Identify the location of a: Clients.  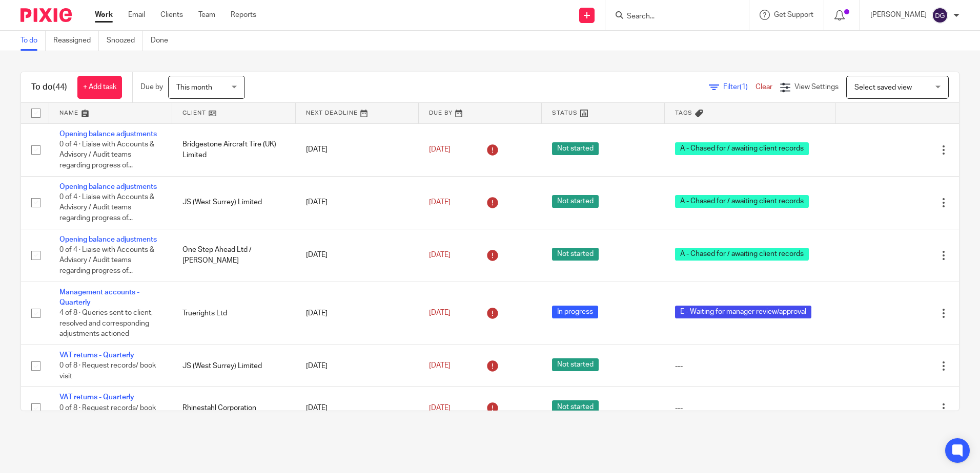
(172, 15).